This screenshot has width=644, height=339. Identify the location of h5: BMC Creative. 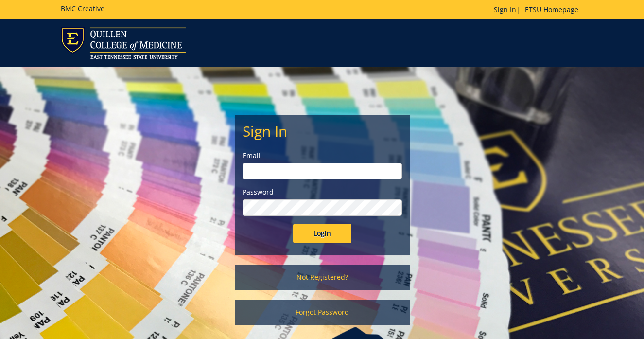
(83, 8).